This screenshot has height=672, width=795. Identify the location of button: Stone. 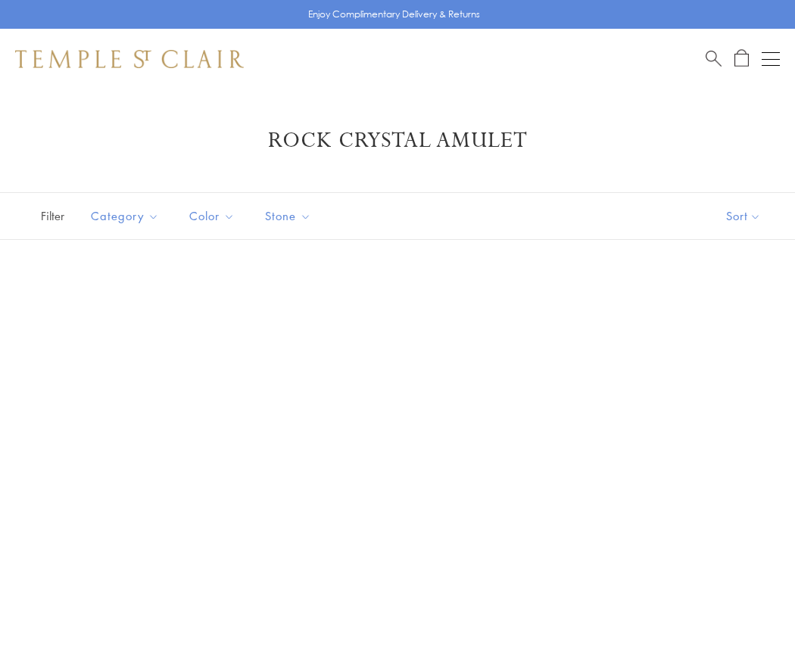
(287, 215).